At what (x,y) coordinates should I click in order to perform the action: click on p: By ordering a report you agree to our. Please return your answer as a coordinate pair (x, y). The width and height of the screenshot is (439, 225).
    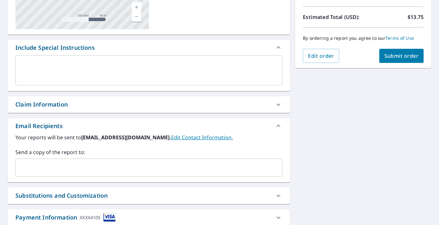
    Looking at the image, I should click on (363, 38).